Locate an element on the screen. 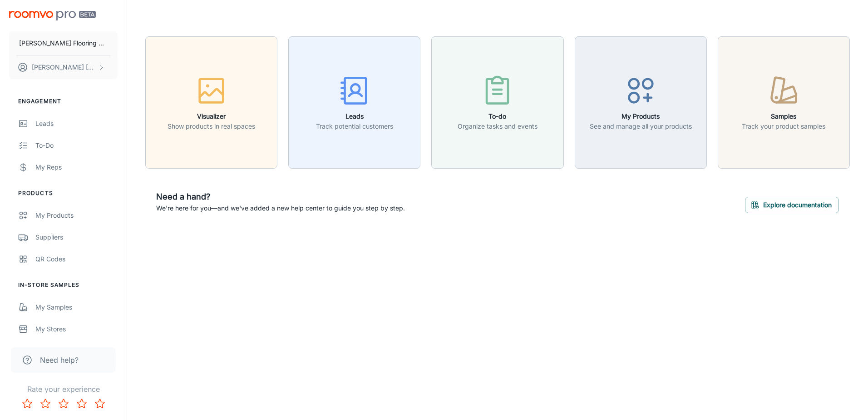 The image size is (868, 420). button: To-doOrganize tasks and events is located at coordinates (497, 102).